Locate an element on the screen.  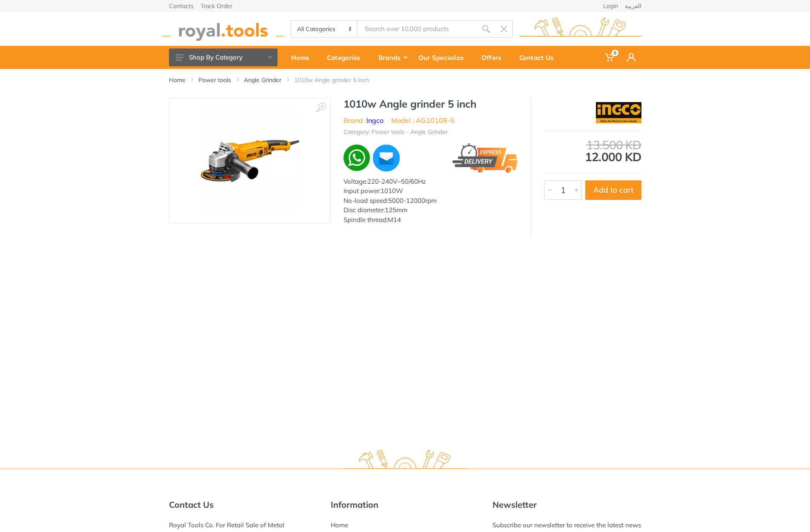
li: Category: Power tools - Angle Grinder is located at coordinates (395, 132).